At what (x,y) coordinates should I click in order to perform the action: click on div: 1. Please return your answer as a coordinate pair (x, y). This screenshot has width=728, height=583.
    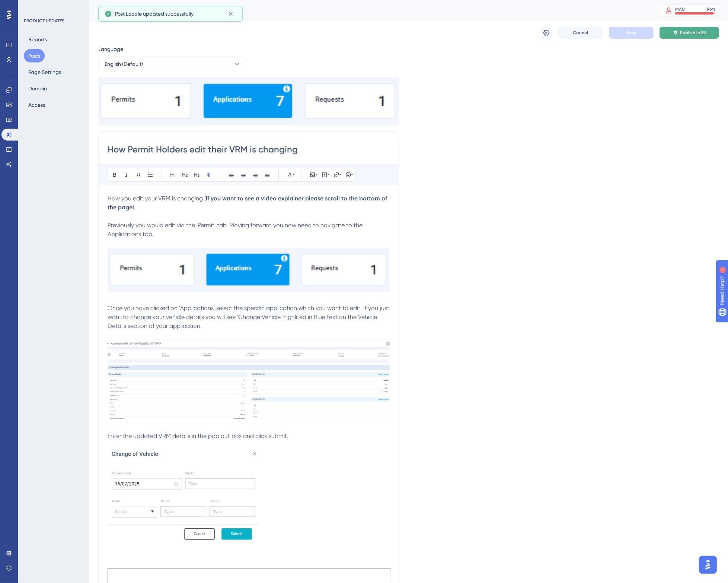
    Looking at the image, I should click on (53, 7).